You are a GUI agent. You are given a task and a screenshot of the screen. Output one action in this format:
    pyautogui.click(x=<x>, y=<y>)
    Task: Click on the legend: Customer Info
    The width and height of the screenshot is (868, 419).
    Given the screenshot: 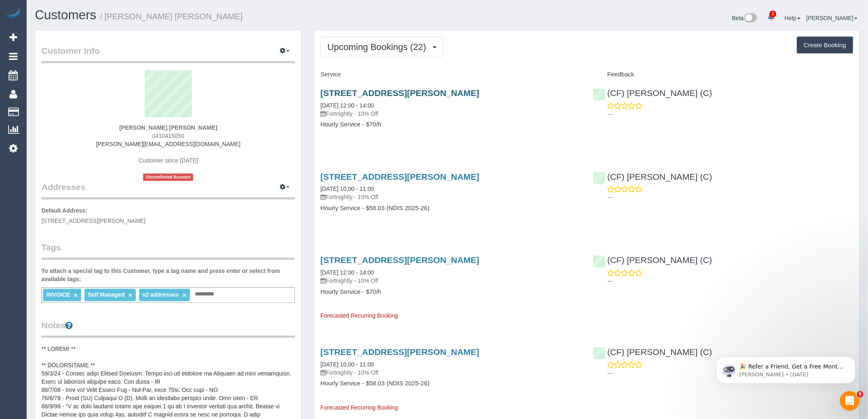 What is the action you would take?
    pyautogui.click(x=168, y=53)
    